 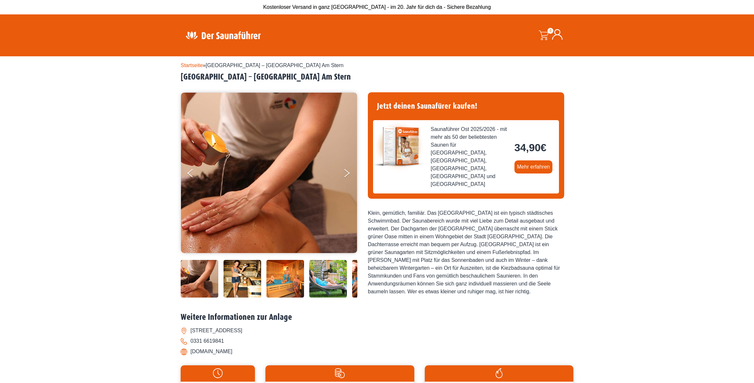 What do you see at coordinates (399, 146) in the screenshot?
I see `img: der-saunafuehrer-2025-ost.jpg` at bounding box center [399, 146].